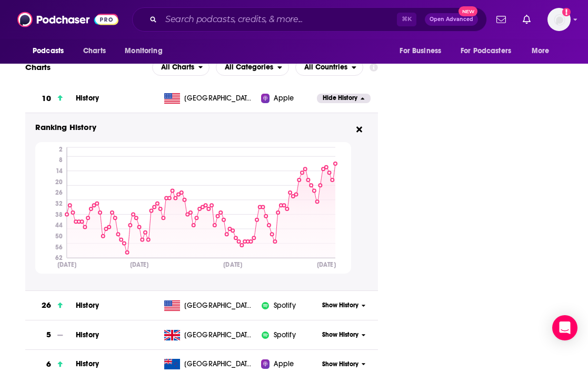  What do you see at coordinates (566, 12) in the screenshot?
I see `svg: Add a profile image` at bounding box center [566, 12].